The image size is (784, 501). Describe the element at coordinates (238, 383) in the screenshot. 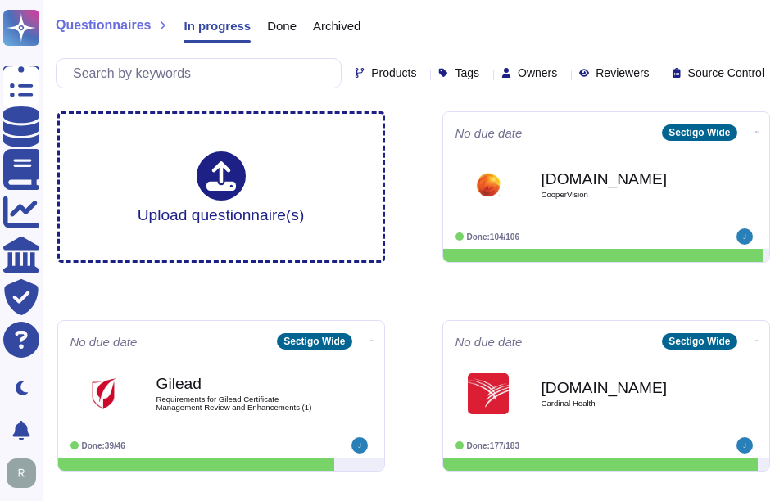

I see `b: Gilead` at that location.